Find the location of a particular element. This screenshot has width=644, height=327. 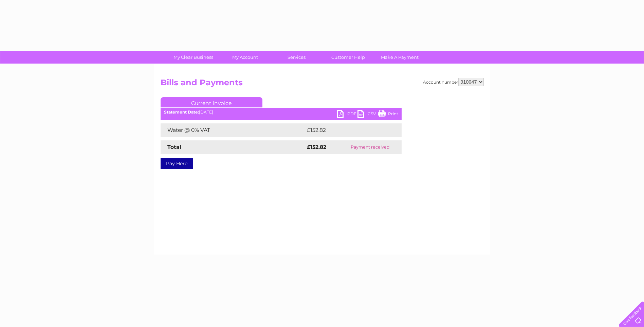

a: Print is located at coordinates (388, 114).